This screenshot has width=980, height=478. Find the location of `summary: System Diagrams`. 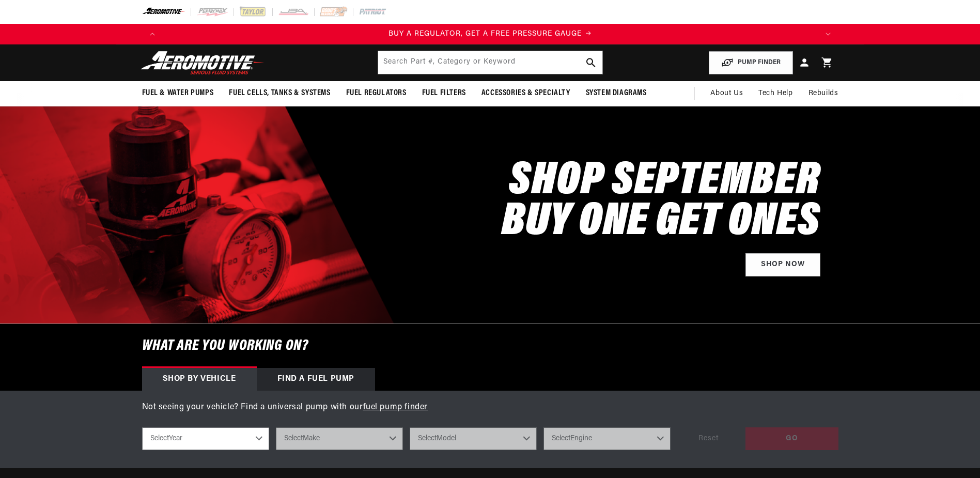

summary: System Diagrams is located at coordinates (617, 93).